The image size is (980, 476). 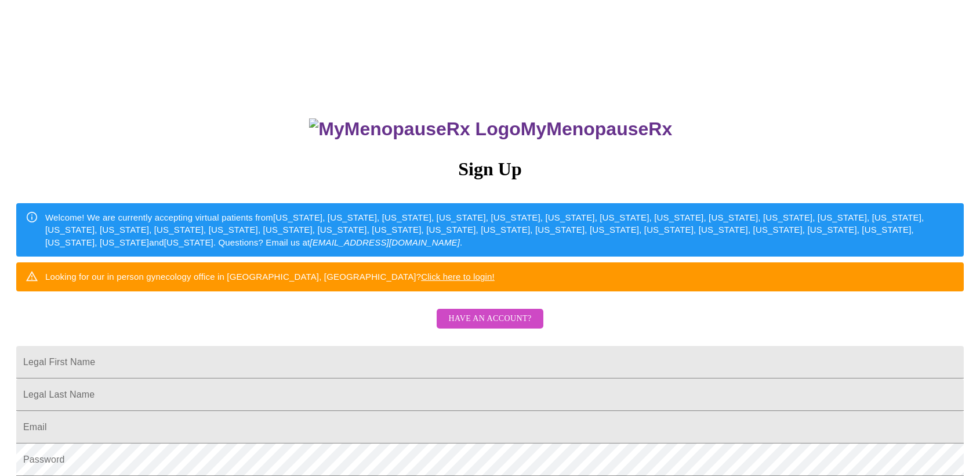 I want to click on a: Have an account?, so click(x=490, y=326).